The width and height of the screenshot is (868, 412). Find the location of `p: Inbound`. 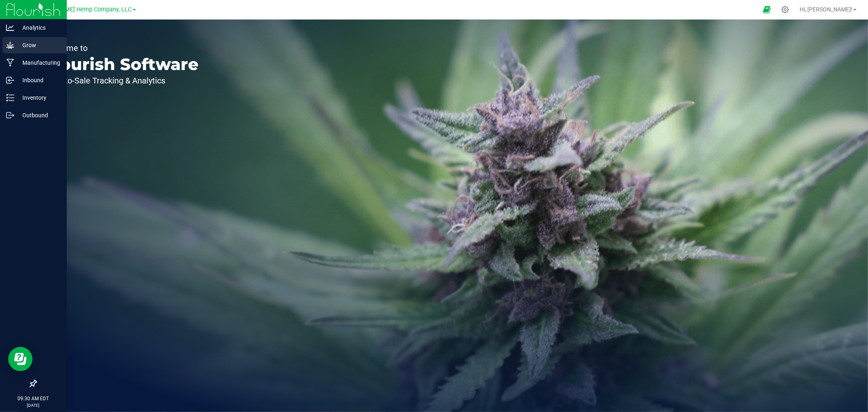

p: Inbound is located at coordinates (39, 80).